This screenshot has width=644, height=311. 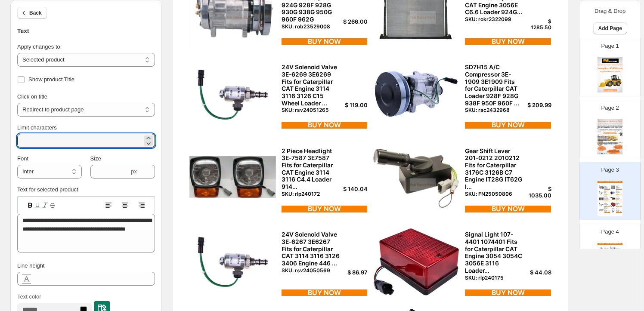 What do you see at coordinates (610, 108) in the screenshot?
I see `p: Page 2` at bounding box center [610, 108].